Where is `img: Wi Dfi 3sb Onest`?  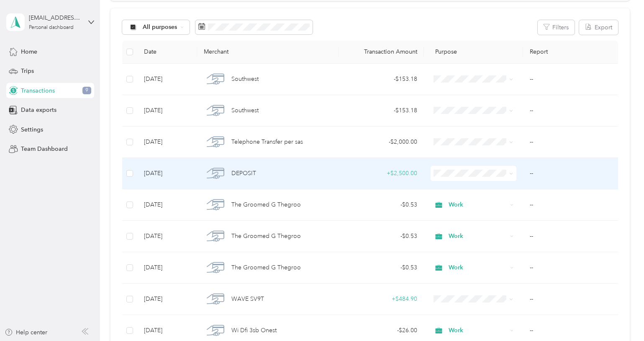
img: Wi Dfi 3sb Onest is located at coordinates (216, 331).